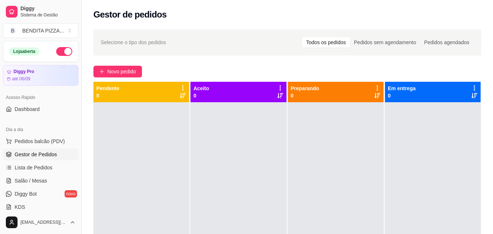  What do you see at coordinates (122, 72) in the screenshot?
I see `span: Novo pedido` at bounding box center [122, 72].